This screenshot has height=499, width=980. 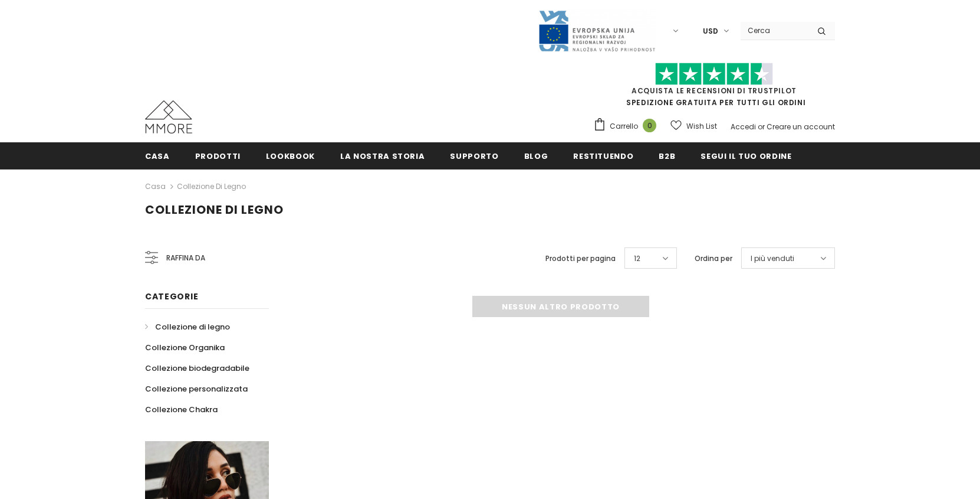 I want to click on span: La nostra storia, so click(x=382, y=155).